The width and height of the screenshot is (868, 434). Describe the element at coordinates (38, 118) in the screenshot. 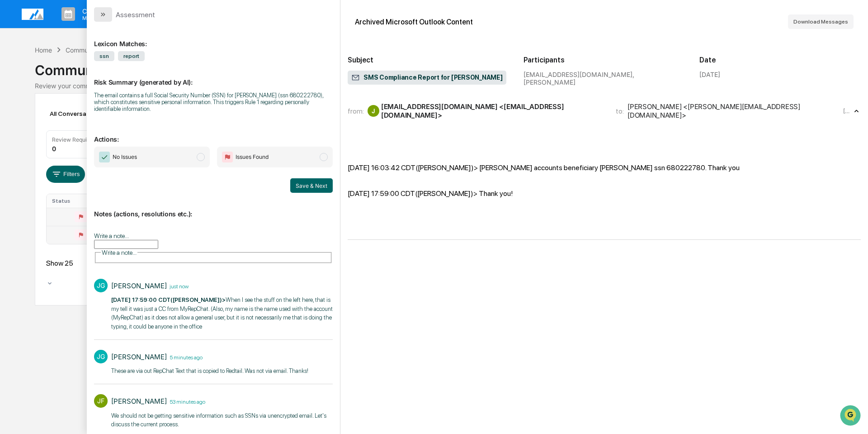

I see `span: Preclearance` at that location.